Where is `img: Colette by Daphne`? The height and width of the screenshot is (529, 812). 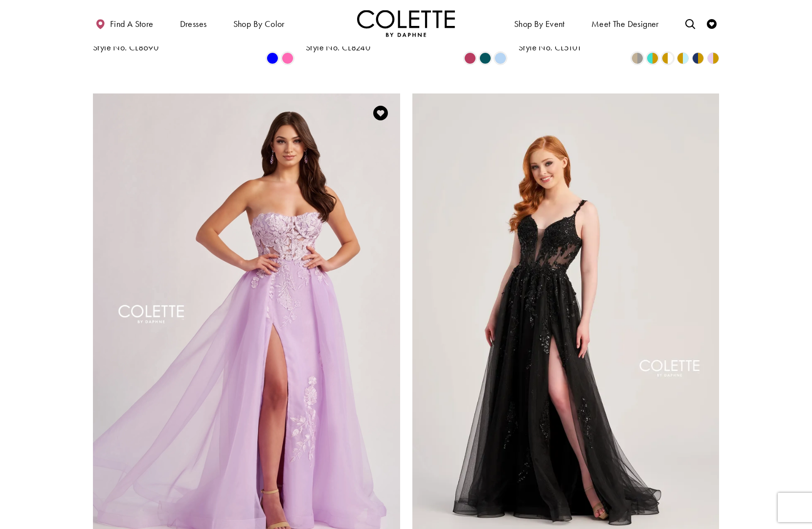 img: Colette by Daphne is located at coordinates (406, 23).